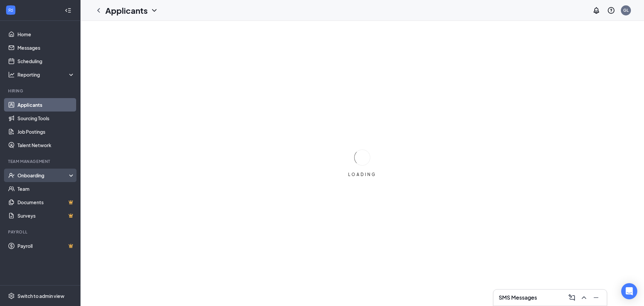 This screenshot has width=644, height=306. I want to click on div: Payroll, so click(40, 232).